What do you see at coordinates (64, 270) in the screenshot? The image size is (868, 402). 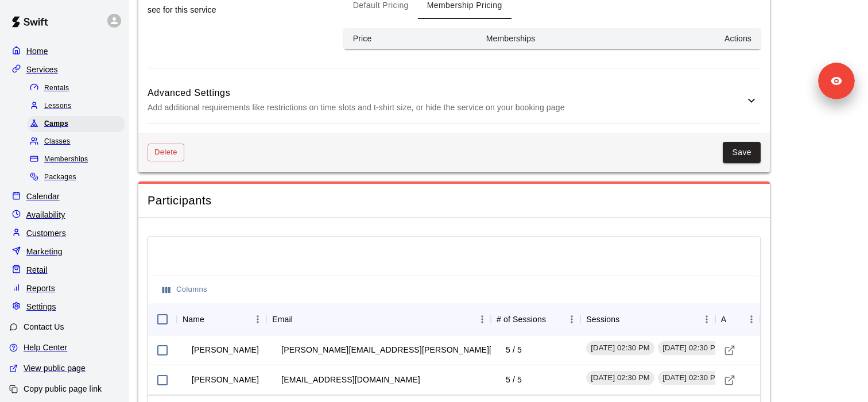 I see `a: Retail` at bounding box center [64, 270].